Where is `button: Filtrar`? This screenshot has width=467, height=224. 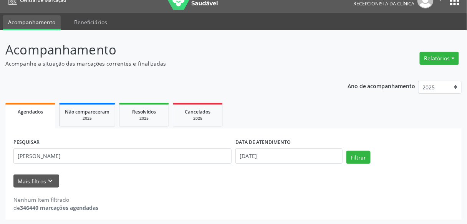 button: Filtrar is located at coordinates (358, 157).